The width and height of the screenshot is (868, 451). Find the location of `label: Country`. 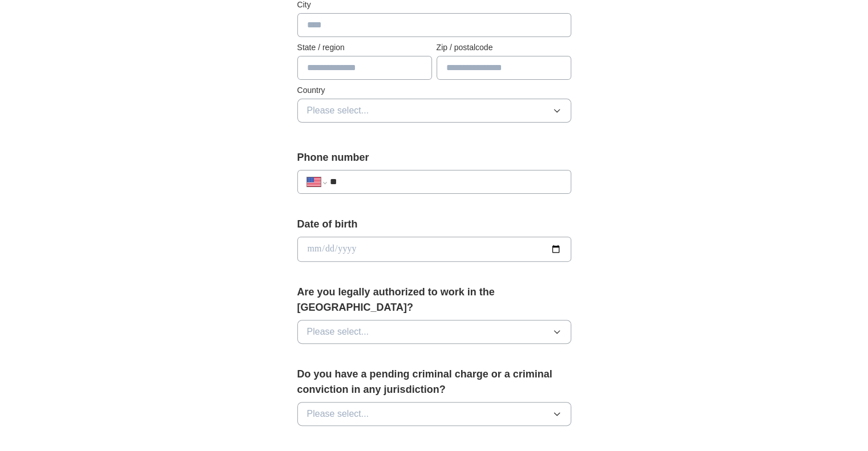

label: Country is located at coordinates (434, 90).